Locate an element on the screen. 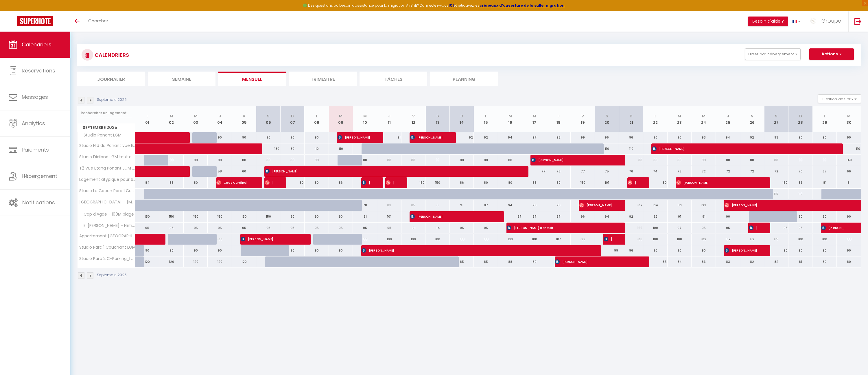  th: 08 is located at coordinates (317, 119).